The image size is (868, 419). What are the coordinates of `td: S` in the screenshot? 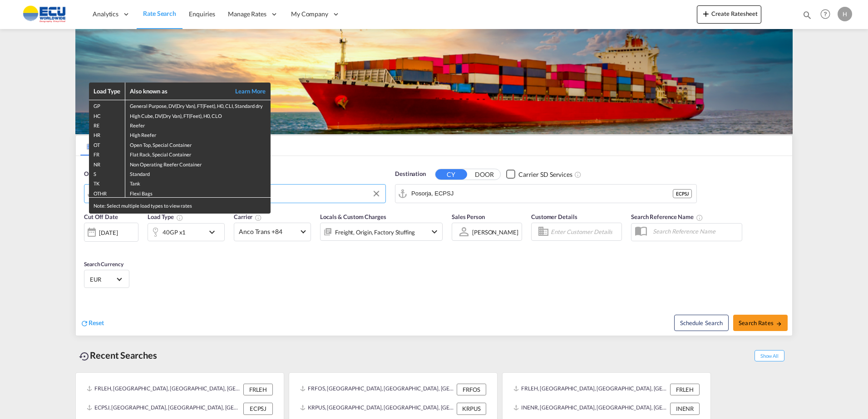 It's located at (107, 173).